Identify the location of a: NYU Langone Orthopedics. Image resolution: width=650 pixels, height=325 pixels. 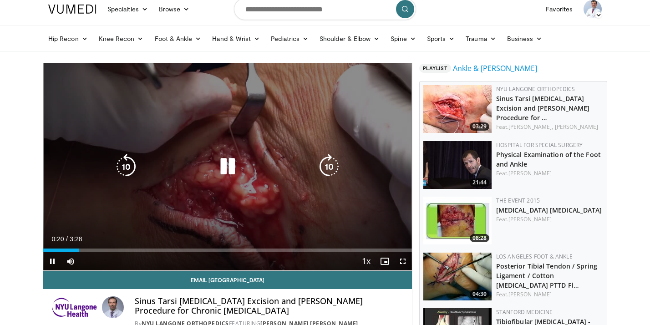
(536, 89).